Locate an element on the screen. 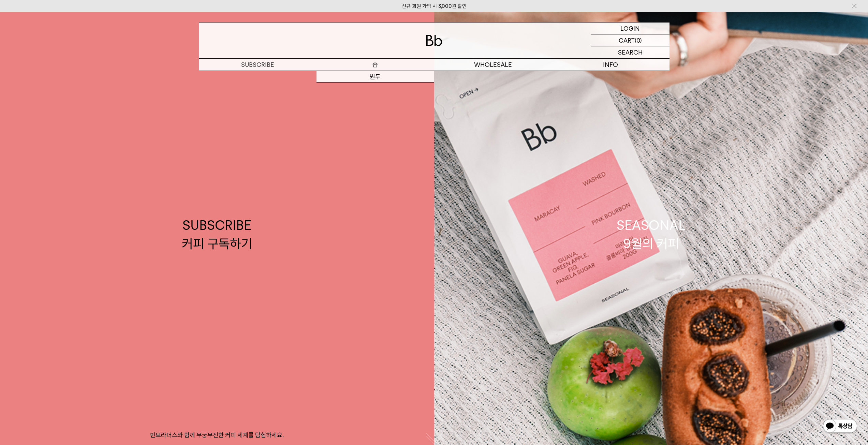 The image size is (868, 445). a: SUBSCRIBE is located at coordinates (257, 64).